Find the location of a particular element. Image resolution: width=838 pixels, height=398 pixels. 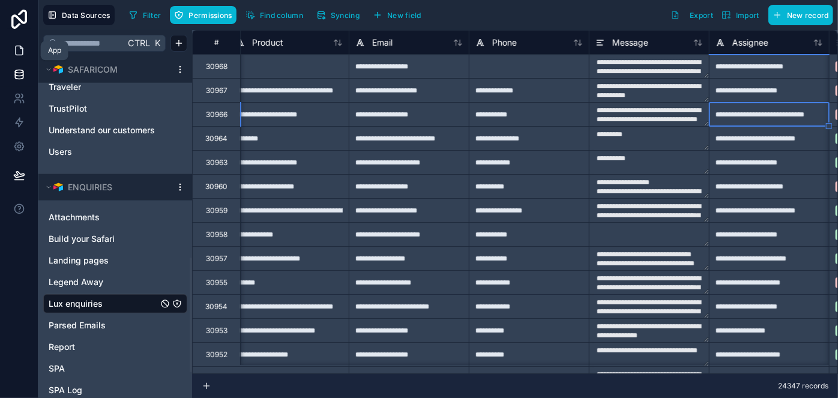

span: Product is located at coordinates (268, 43).